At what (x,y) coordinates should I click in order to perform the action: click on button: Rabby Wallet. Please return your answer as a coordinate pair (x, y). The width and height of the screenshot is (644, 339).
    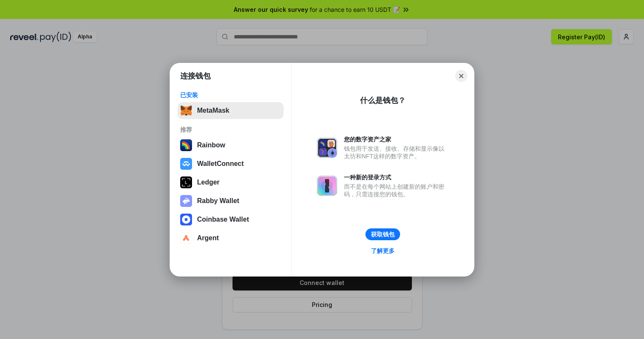
    Looking at the image, I should click on (230, 201).